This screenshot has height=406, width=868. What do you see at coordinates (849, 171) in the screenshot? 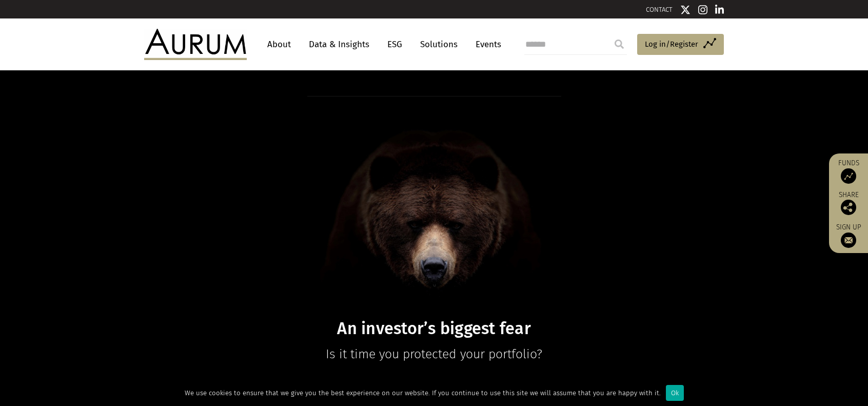
I see `a: Funds` at bounding box center [849, 171].